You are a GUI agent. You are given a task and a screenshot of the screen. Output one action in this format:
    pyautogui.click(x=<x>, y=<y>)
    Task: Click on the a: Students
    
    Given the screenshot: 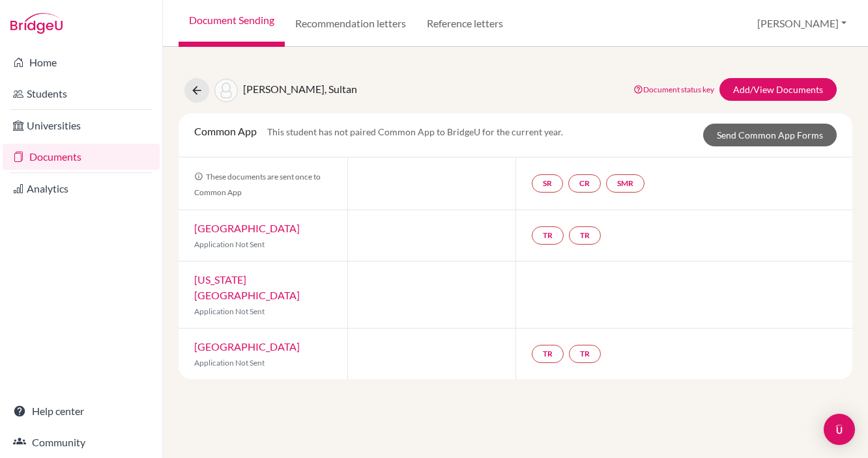 What is the action you would take?
    pyautogui.click(x=81, y=94)
    